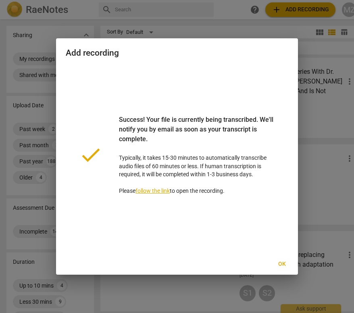 The width and height of the screenshot is (354, 313). Describe the element at coordinates (282, 264) in the screenshot. I see `span: Ok` at that location.